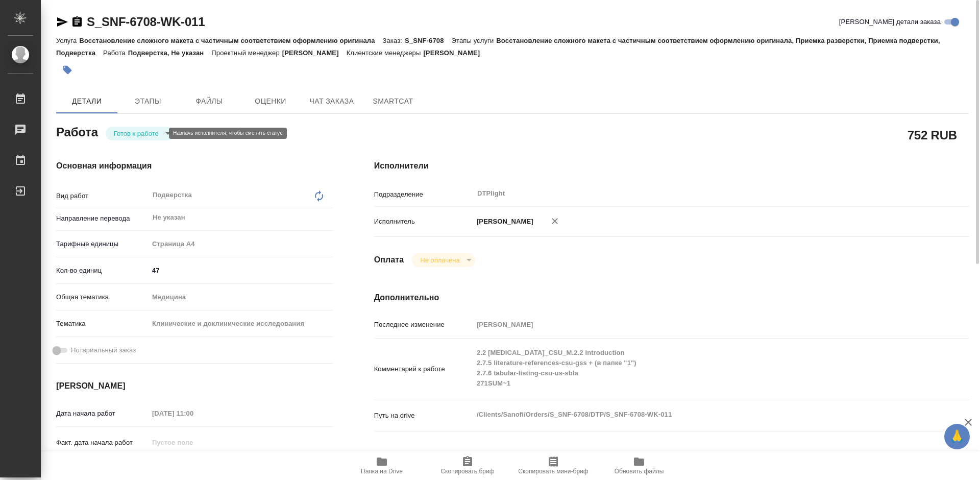 This screenshot has width=980, height=480. What do you see at coordinates (209, 101) in the screenshot?
I see `span: Файлы` at bounding box center [209, 101].